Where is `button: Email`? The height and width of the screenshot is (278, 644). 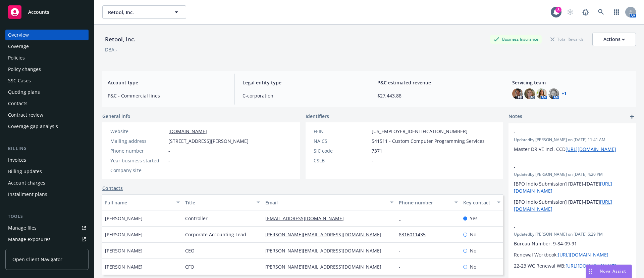 button: Email is located at coordinates (329, 202).